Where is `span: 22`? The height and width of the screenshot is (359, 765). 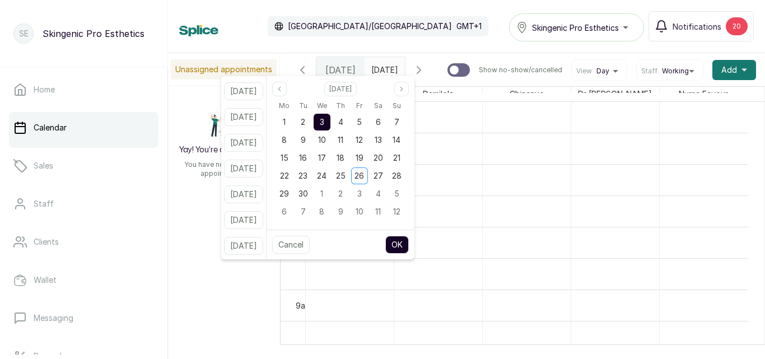 span: 22 is located at coordinates (285, 175).